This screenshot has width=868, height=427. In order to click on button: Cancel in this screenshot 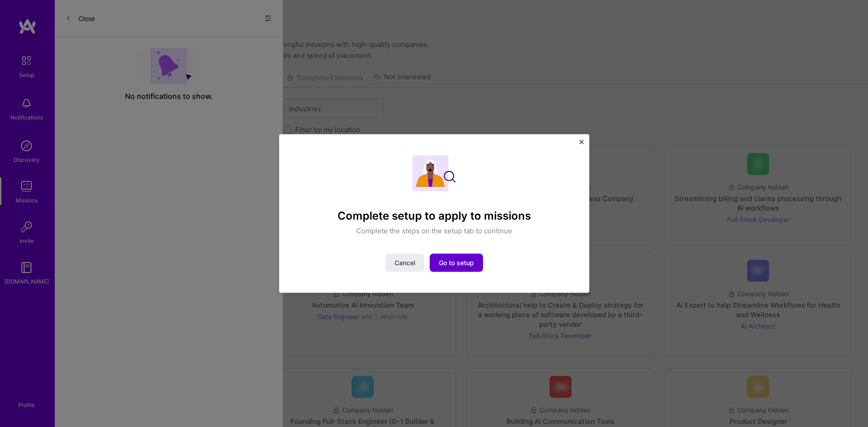, I will do `click(404, 263)`.